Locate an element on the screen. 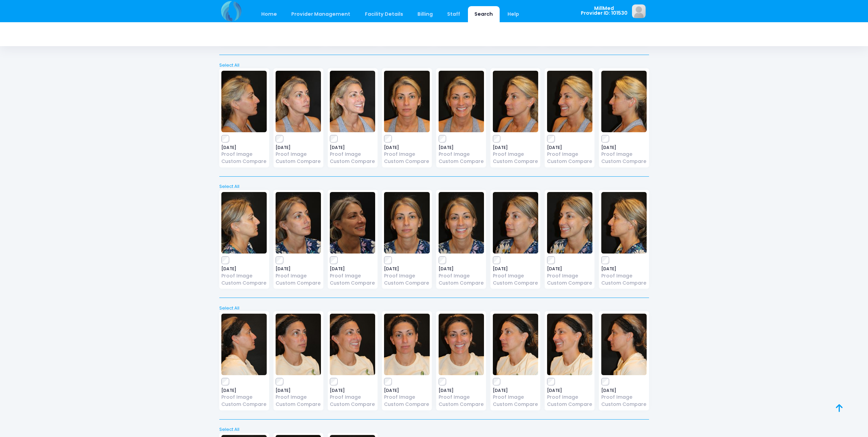  a: Staff is located at coordinates (454, 14).